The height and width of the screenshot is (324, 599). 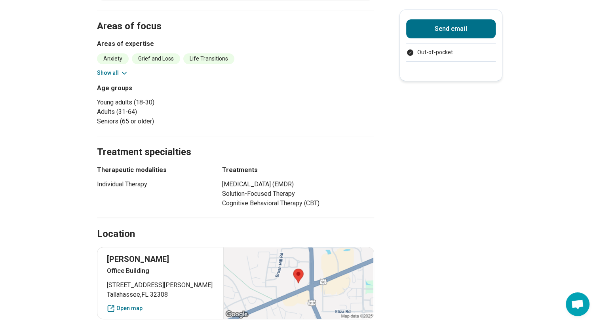 What do you see at coordinates (451, 52) in the screenshot?
I see `ul: Payment options` at bounding box center [451, 52].